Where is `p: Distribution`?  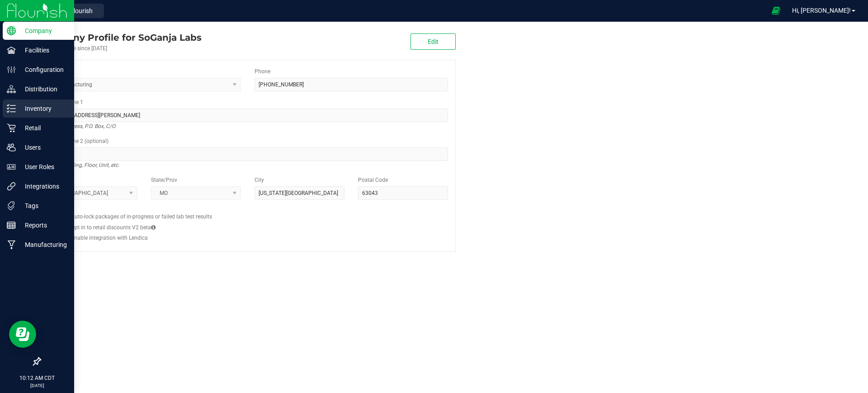
p: Distribution is located at coordinates (43, 89).